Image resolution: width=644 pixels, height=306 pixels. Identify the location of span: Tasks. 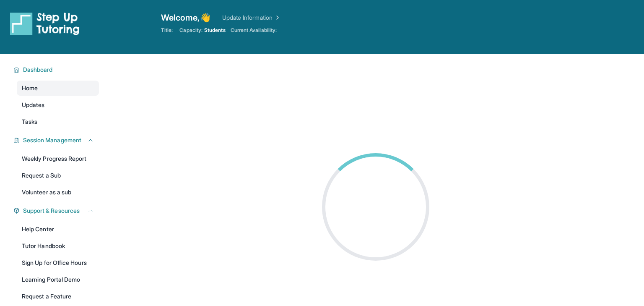
(29, 122).